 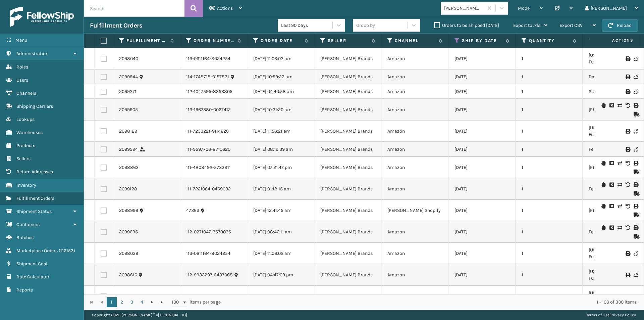 What do you see at coordinates (112, 302) in the screenshot?
I see `a: 1` at bounding box center [112, 302].